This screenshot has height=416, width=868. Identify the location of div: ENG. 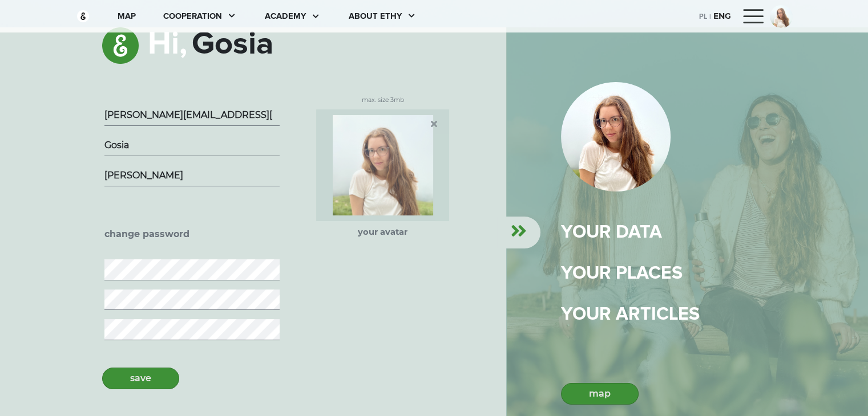
(722, 16).